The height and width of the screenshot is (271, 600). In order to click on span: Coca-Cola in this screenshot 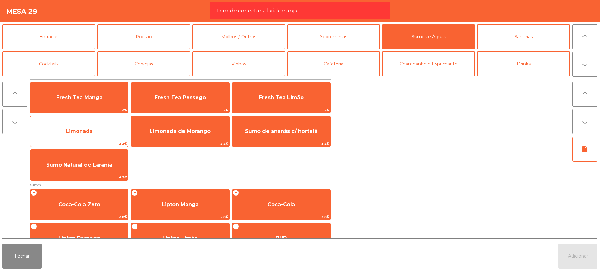, I will do `click(281, 205)`.